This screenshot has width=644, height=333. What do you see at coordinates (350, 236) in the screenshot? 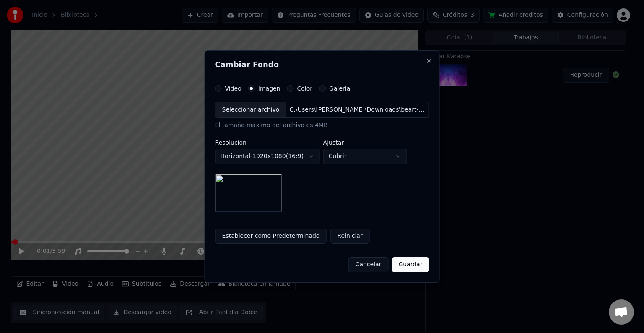
I see `button: Reiniciar` at bounding box center [350, 236].